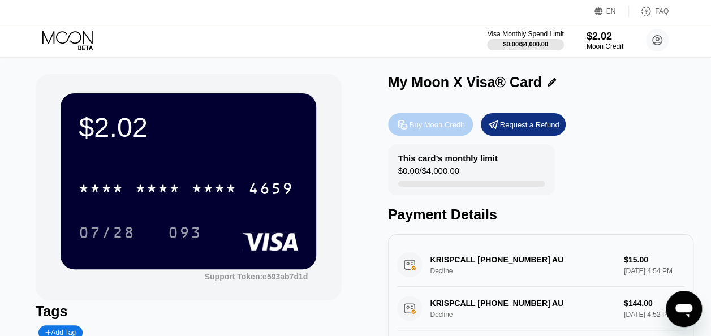 The width and height of the screenshot is (711, 336). What do you see at coordinates (188, 311) in the screenshot?
I see `div: Tags` at bounding box center [188, 311].